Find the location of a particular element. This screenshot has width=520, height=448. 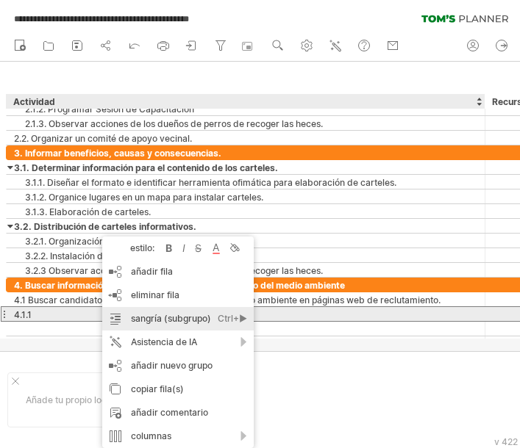

font: 3.2.2. Instalación de carteles is located at coordinates (85, 256).